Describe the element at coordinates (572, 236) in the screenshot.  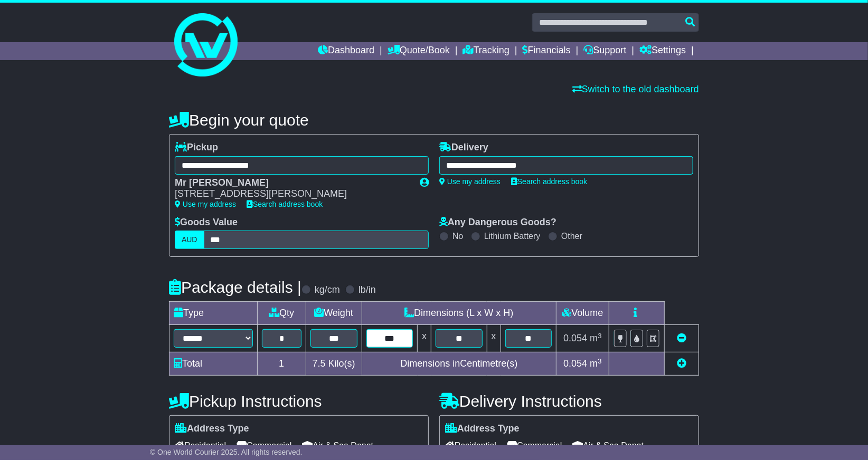
I see `label: Other` at that location.